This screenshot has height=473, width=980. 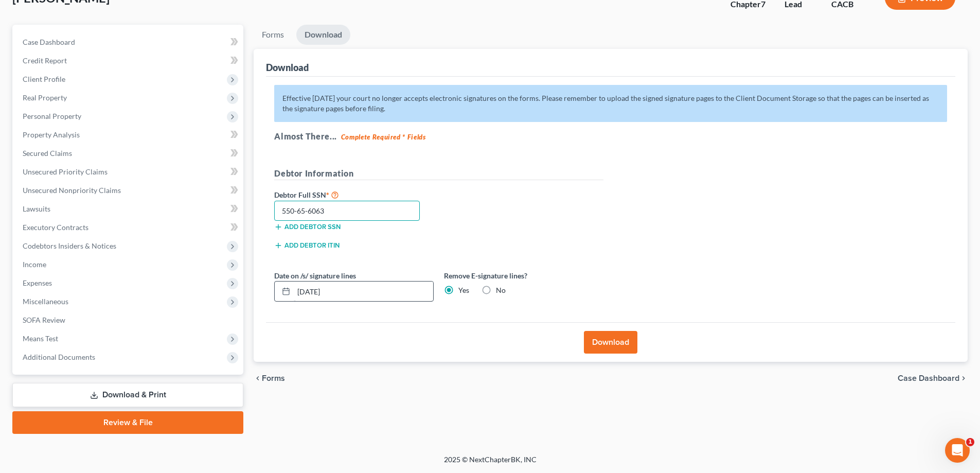 I want to click on a: Download & Print, so click(x=127, y=394).